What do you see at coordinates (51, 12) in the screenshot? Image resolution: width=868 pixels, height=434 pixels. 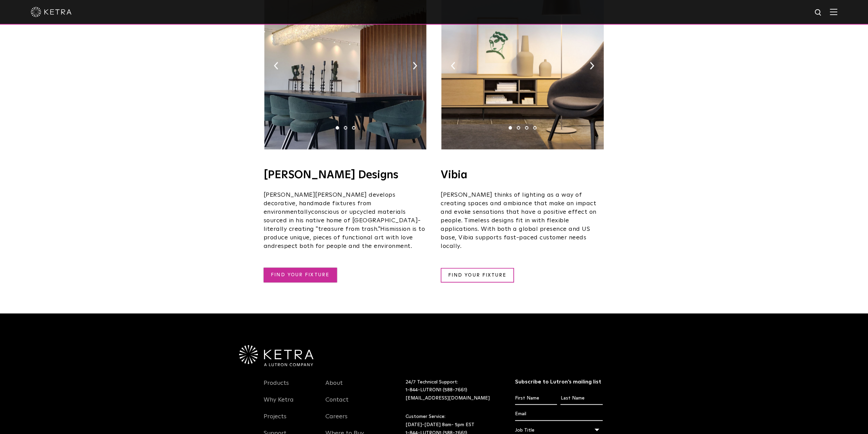 I see `img: ketra-logo-2019-white` at bounding box center [51, 12].